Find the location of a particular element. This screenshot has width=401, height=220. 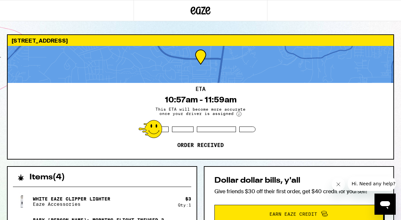

p: Eaze Accessories is located at coordinates (72, 205).